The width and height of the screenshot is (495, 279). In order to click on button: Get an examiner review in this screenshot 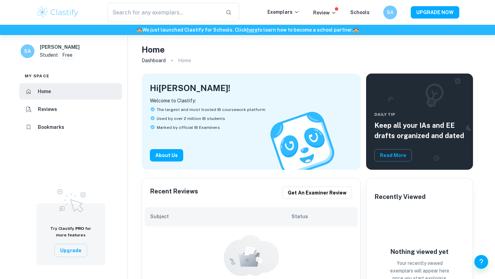, I will do `click(317, 193)`.